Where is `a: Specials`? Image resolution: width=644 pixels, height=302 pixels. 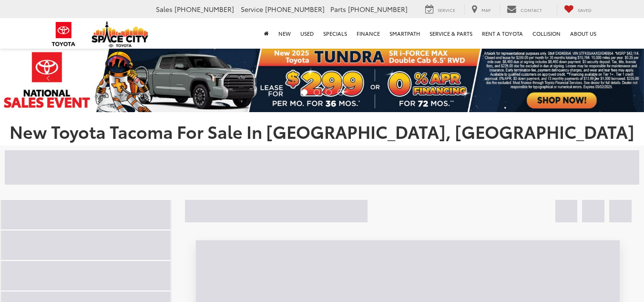
a: Specials is located at coordinates (335, 33).